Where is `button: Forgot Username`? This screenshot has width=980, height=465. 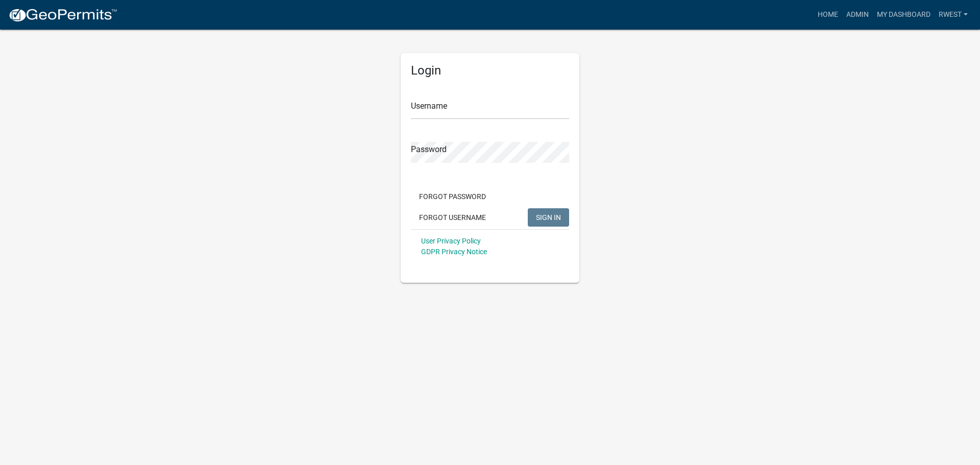 button: Forgot Username is located at coordinates (453, 217).